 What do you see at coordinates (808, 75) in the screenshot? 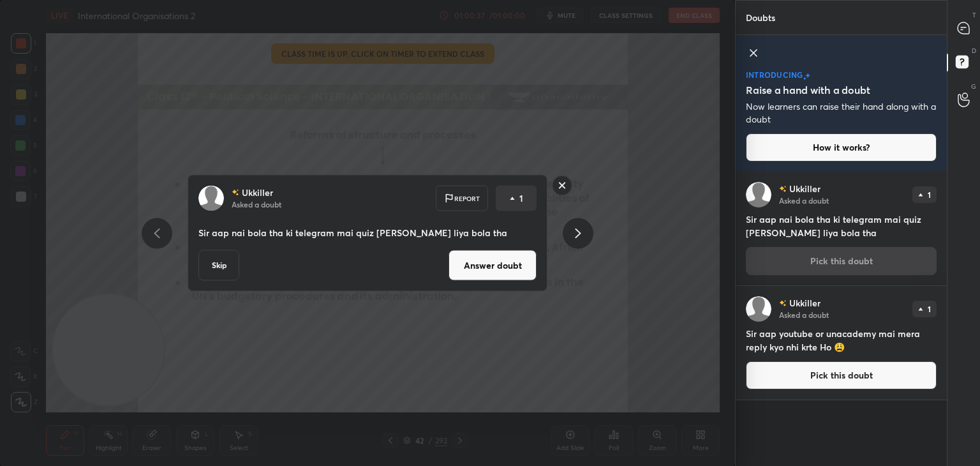
I see `img: large-star.026637fe.svg` at bounding box center [808, 75].